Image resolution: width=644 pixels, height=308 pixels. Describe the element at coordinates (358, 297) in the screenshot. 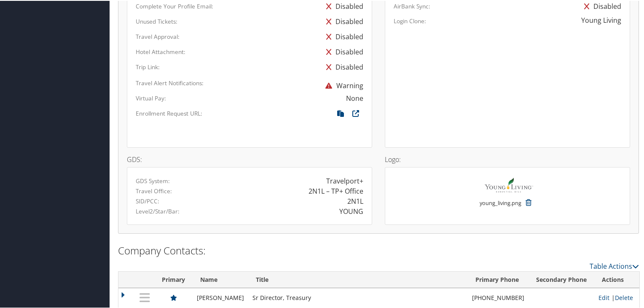

I see `td: Sr Director, Treasury` at that location.